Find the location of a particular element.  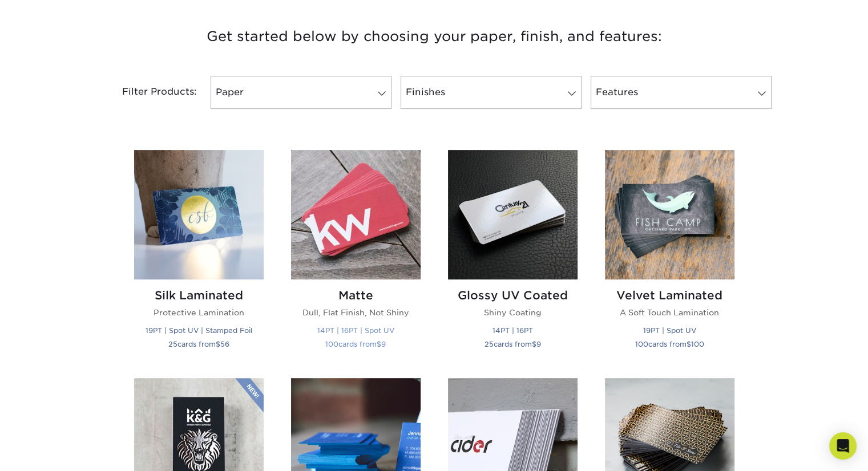

img: Matte Business Cards is located at coordinates (356, 215).